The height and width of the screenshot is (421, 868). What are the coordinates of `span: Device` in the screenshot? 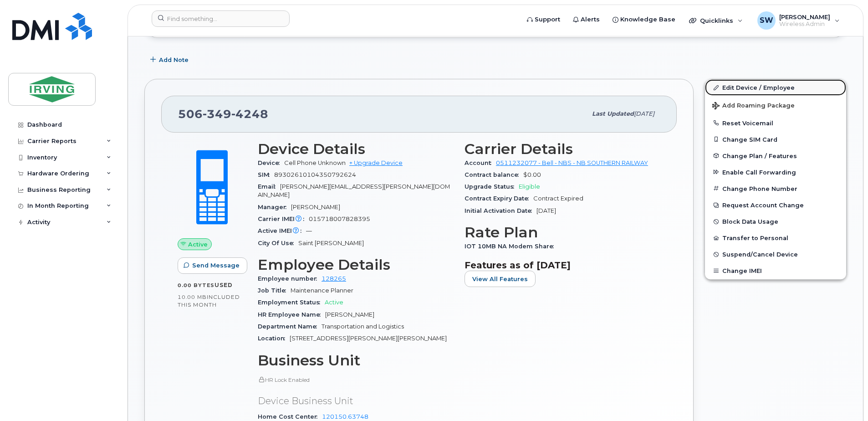 It's located at (271, 162).